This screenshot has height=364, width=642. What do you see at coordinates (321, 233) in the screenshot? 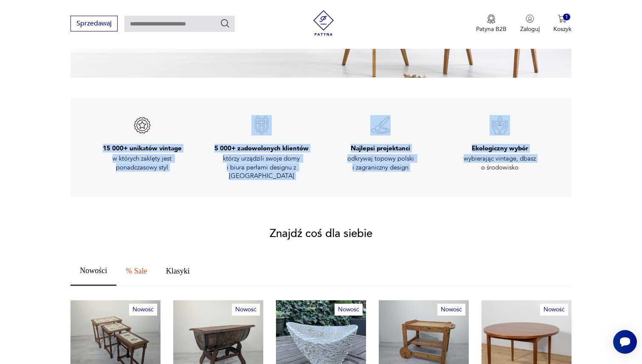
I see `h2: Znajdź coś dla siebie` at bounding box center [321, 233].